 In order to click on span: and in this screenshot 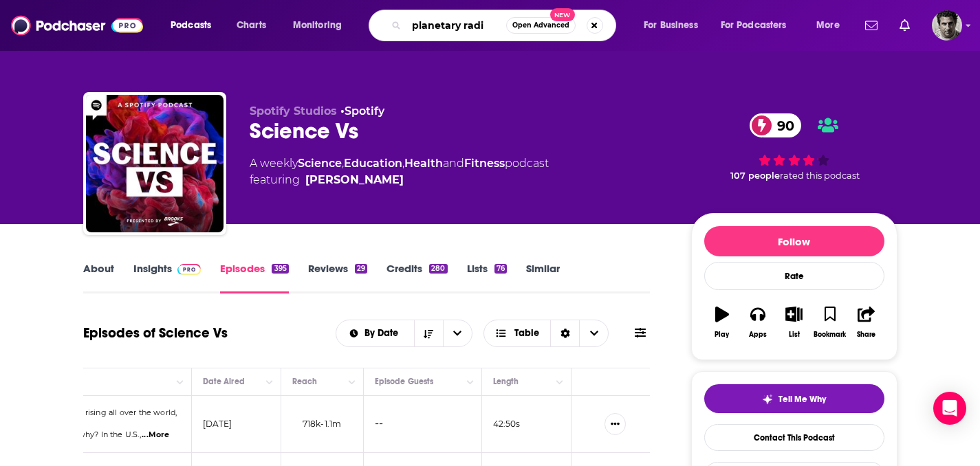, I will do `click(453, 163)`.